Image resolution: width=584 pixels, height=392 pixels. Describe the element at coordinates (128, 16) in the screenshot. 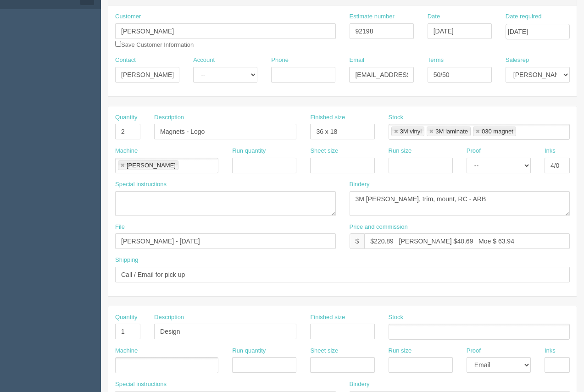

I see `label: Customer` at that location.